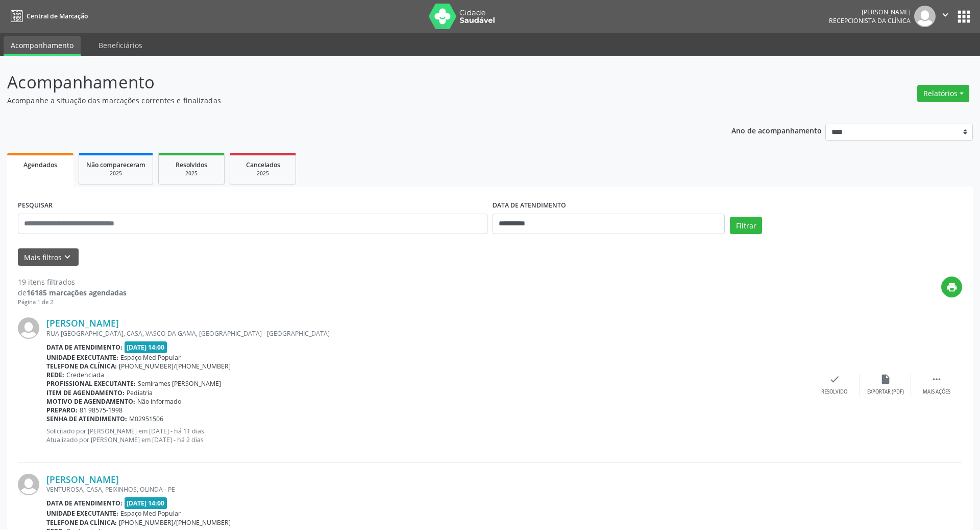  What do you see at coordinates (116, 164) in the screenshot?
I see `span: Não compareceram` at bounding box center [116, 164].